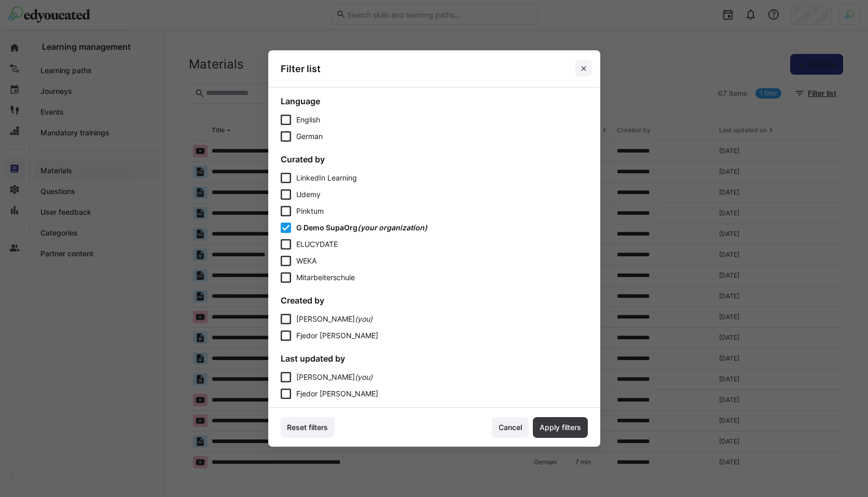 This screenshot has width=868, height=497. I want to click on h4: Curated by, so click(434, 159).